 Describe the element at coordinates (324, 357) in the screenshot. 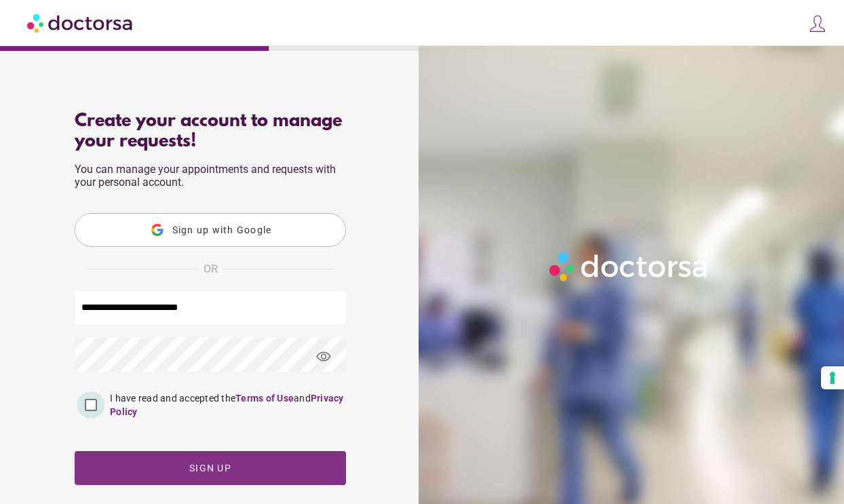

I see `span: visibility` at that location.